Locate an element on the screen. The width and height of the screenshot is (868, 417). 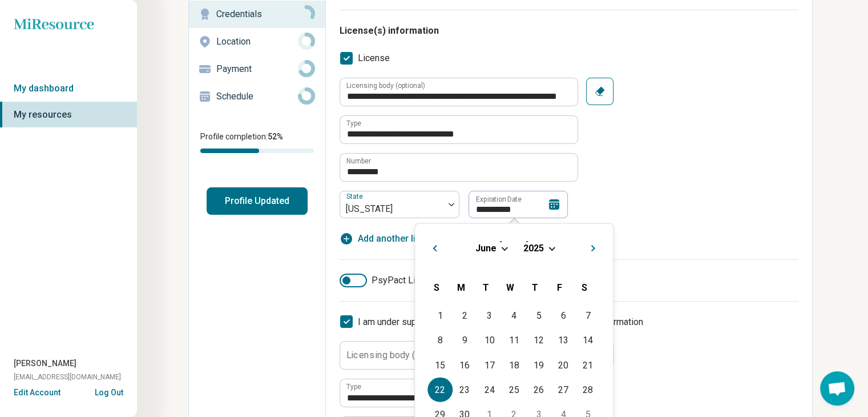
div: Choose Friday, June 13th, 2025 is located at coordinates (564, 340).